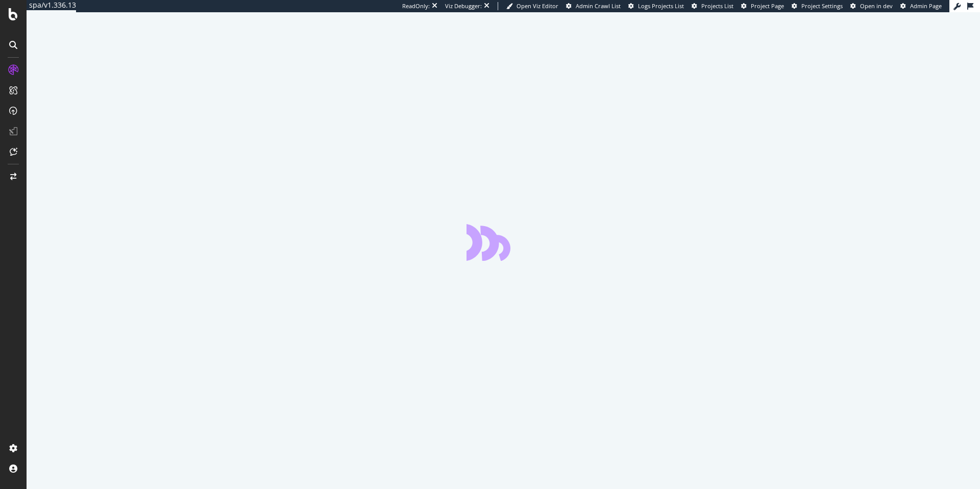  I want to click on a: Admin Crawl List, so click(593, 6).